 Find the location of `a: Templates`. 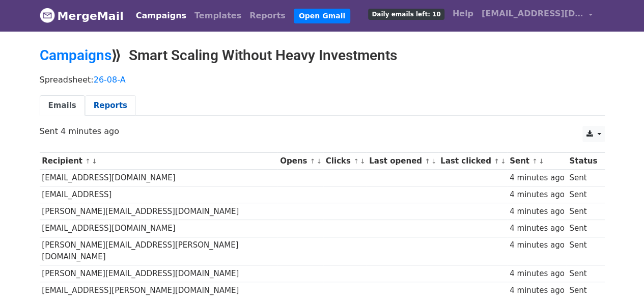

a: Templates is located at coordinates (218, 15).